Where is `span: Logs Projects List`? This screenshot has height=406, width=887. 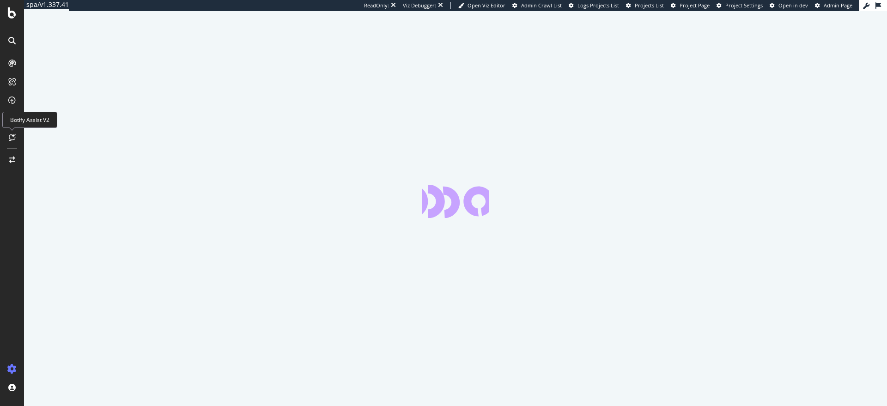
span: Logs Projects List is located at coordinates (598, 5).